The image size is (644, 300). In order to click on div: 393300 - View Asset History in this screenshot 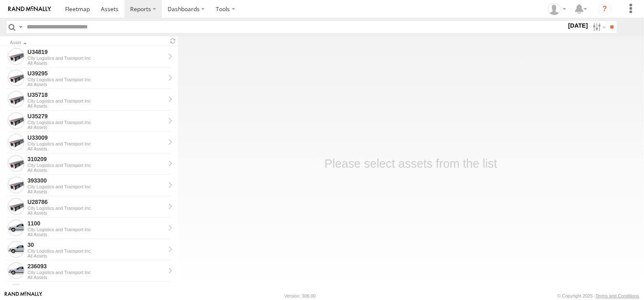, I will do `click(97, 181)`.